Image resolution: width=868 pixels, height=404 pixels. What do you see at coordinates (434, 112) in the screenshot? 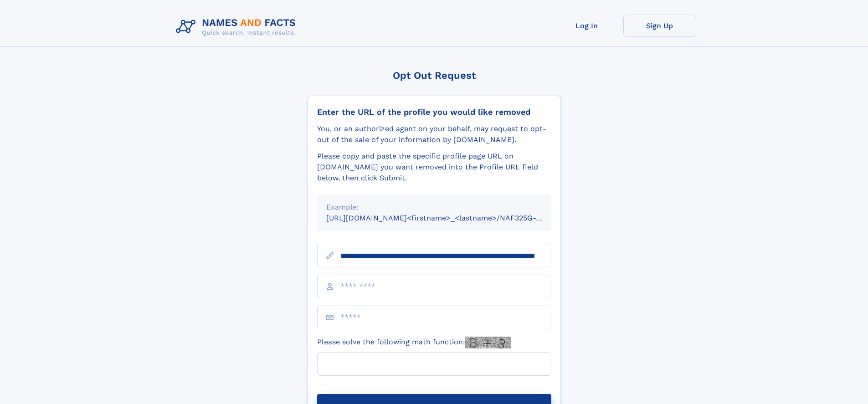
I see `div: Enter the URL of the profile you would like removed` at bounding box center [434, 112].